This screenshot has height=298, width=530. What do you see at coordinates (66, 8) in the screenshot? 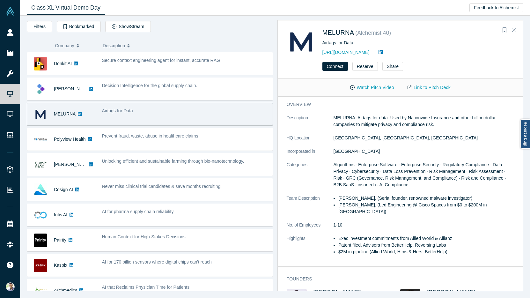
I see `a: Class XL Virtual Demo Day` at bounding box center [66, 8].